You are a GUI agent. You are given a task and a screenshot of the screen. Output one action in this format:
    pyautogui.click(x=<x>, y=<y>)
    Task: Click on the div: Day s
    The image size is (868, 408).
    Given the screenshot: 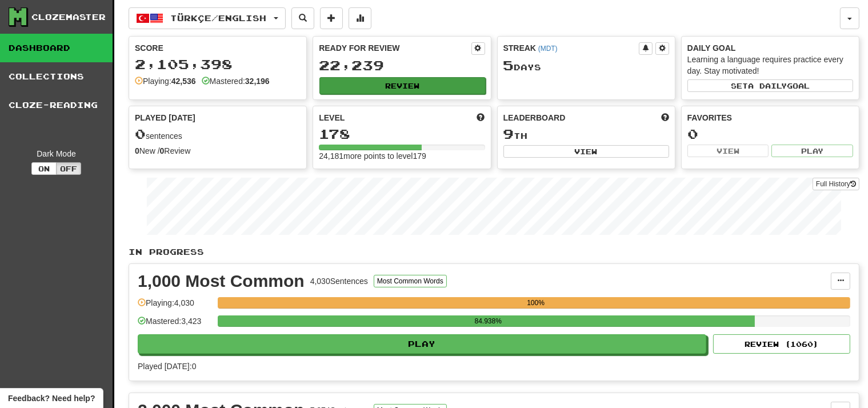 What is the action you would take?
    pyautogui.click(x=586, y=66)
    